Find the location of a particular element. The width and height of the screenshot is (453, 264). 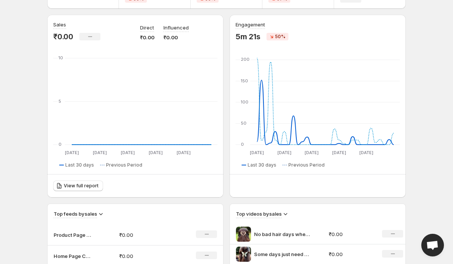

div: Open chat is located at coordinates (432, 245).